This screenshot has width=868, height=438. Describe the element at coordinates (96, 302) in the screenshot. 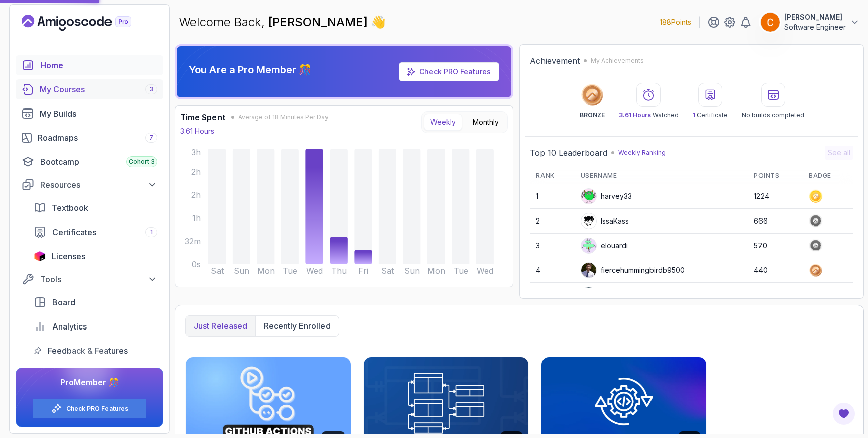

I see `a: board` at that location.